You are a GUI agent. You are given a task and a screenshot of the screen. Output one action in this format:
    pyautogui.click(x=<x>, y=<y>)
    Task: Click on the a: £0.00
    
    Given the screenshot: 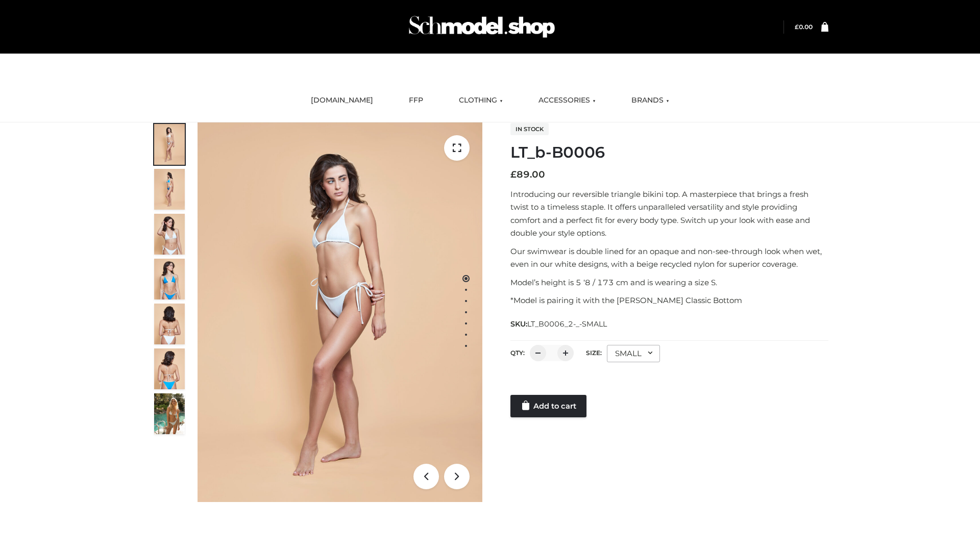 What is the action you would take?
    pyautogui.click(x=804, y=27)
    